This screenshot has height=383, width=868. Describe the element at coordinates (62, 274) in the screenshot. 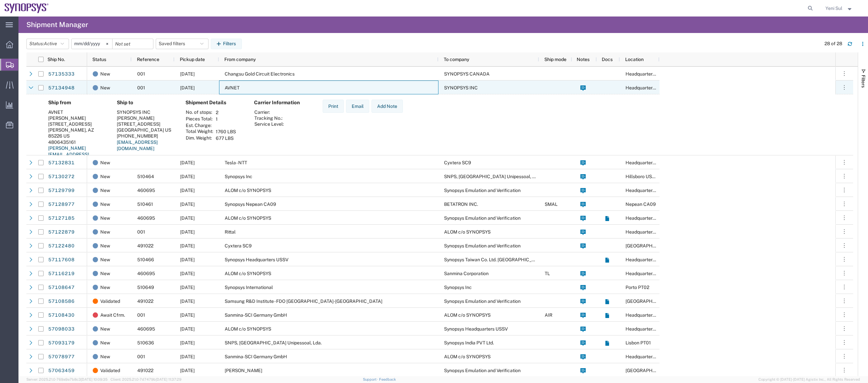

I see `a: 57116219` at that location.